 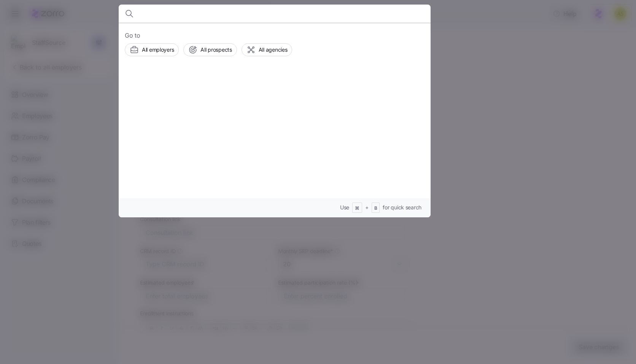 I want to click on span: Use, so click(x=345, y=207).